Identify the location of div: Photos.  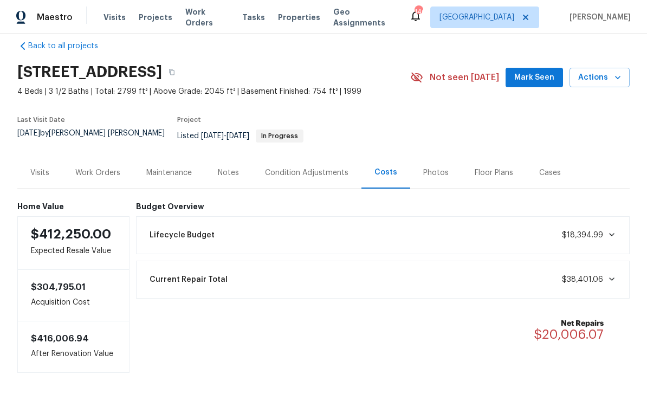
(435, 173).